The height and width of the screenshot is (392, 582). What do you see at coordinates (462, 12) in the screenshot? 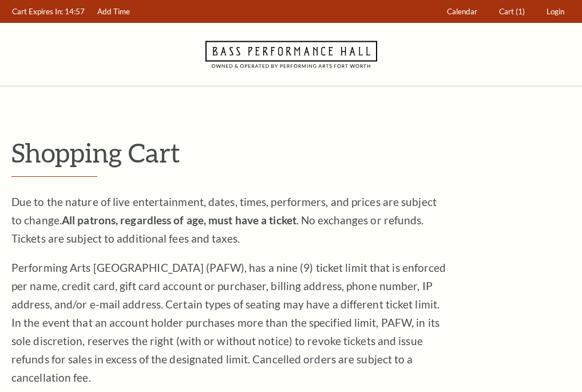
I see `a: Calendar` at bounding box center [462, 12].